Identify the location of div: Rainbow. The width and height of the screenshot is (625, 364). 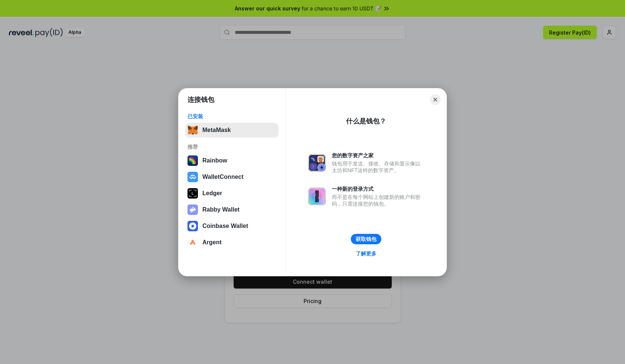
(215, 161).